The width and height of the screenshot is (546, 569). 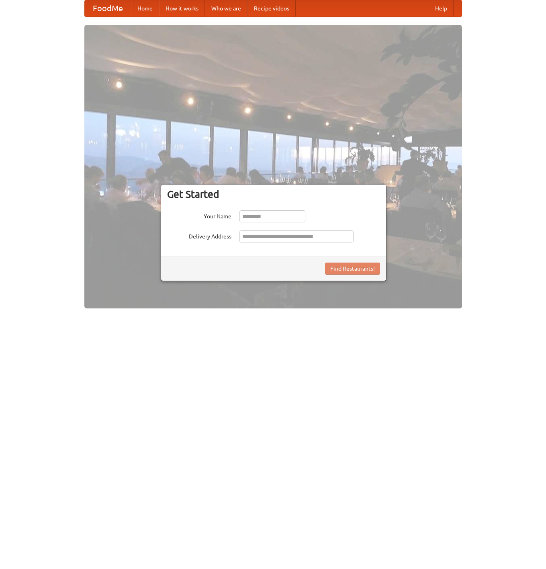 I want to click on label: Delivery Address, so click(x=199, y=235).